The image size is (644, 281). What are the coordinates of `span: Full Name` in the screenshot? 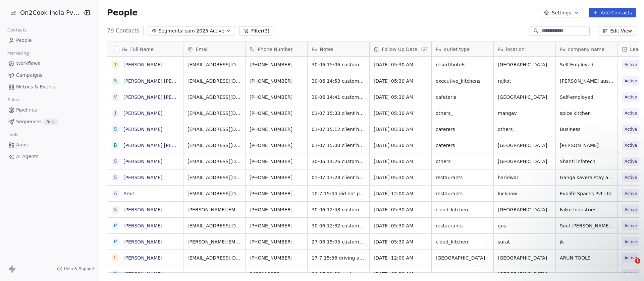 It's located at (142, 49).